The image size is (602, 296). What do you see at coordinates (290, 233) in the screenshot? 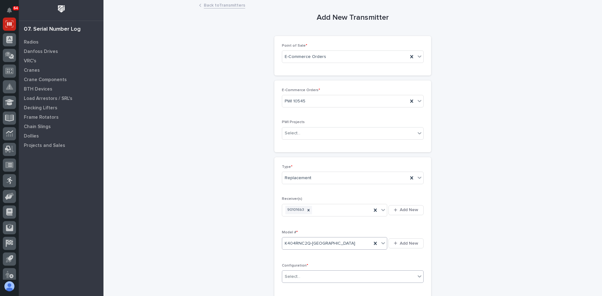
I see `span: Model #` at bounding box center [290, 233].